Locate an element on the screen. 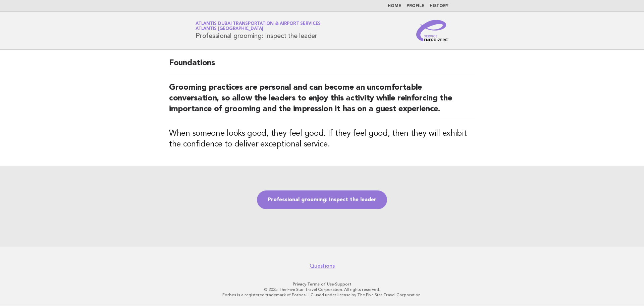 The image size is (644, 306). a: Profile is located at coordinates (416, 6).